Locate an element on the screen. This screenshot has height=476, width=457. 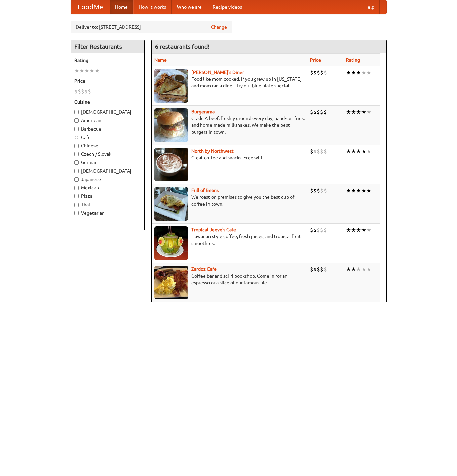
a: Zardoz Cafe is located at coordinates (204, 269).